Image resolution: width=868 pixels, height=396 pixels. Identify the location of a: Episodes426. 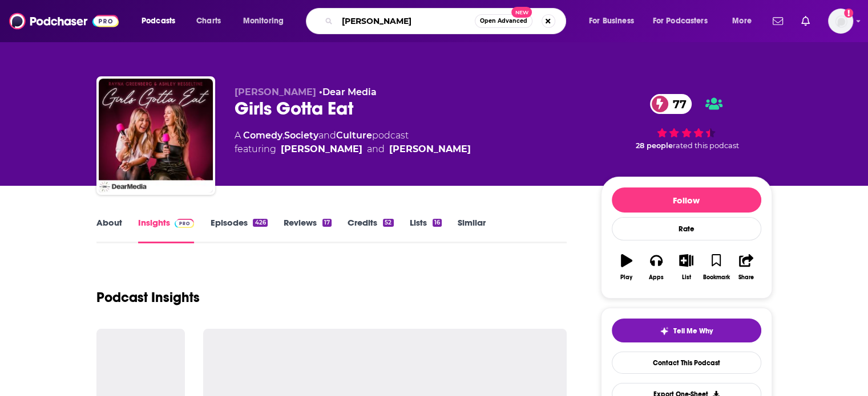
(239, 230).